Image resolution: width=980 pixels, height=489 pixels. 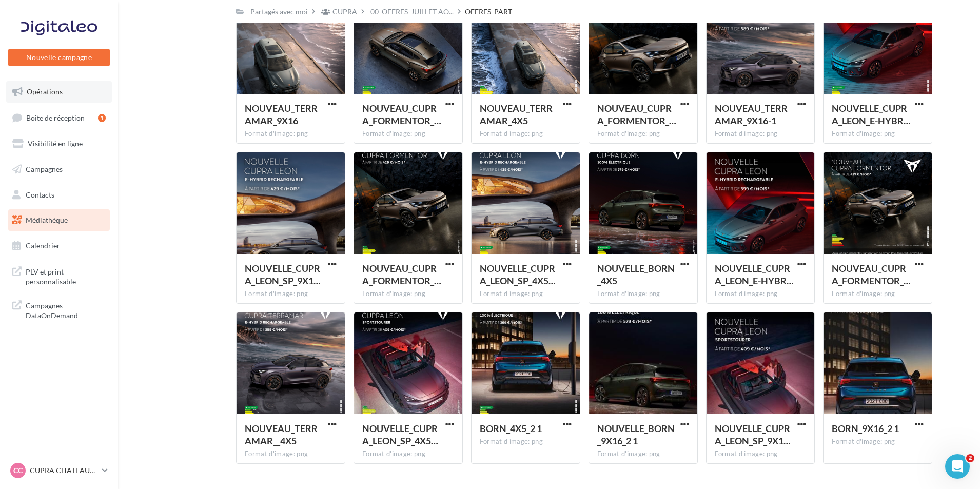 What do you see at coordinates (59, 58) in the screenshot?
I see `button: Nouvelle campagne` at bounding box center [59, 58].